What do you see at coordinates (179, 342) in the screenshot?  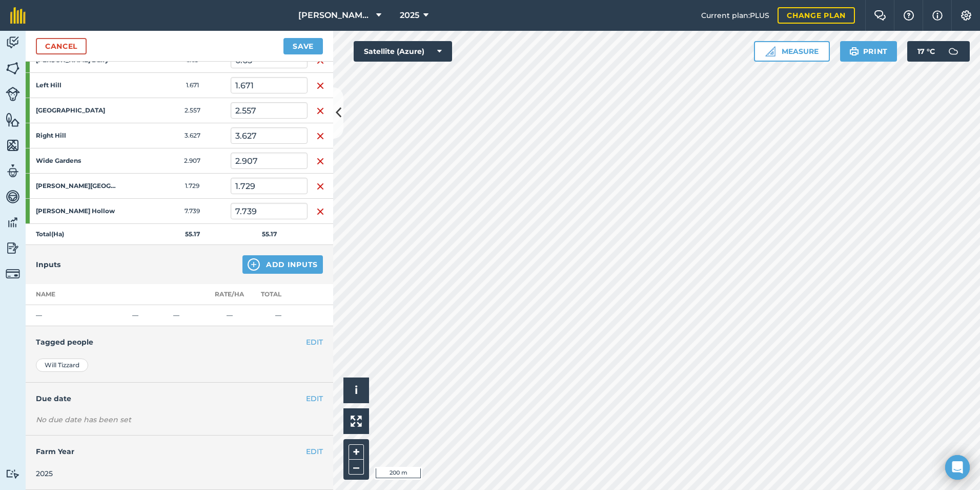 I see `h4: Tagged people` at bounding box center [179, 342].